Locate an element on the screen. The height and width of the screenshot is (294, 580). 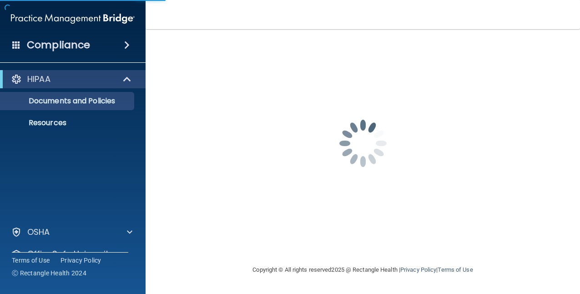
p: Documents and Policies is located at coordinates (68, 101).